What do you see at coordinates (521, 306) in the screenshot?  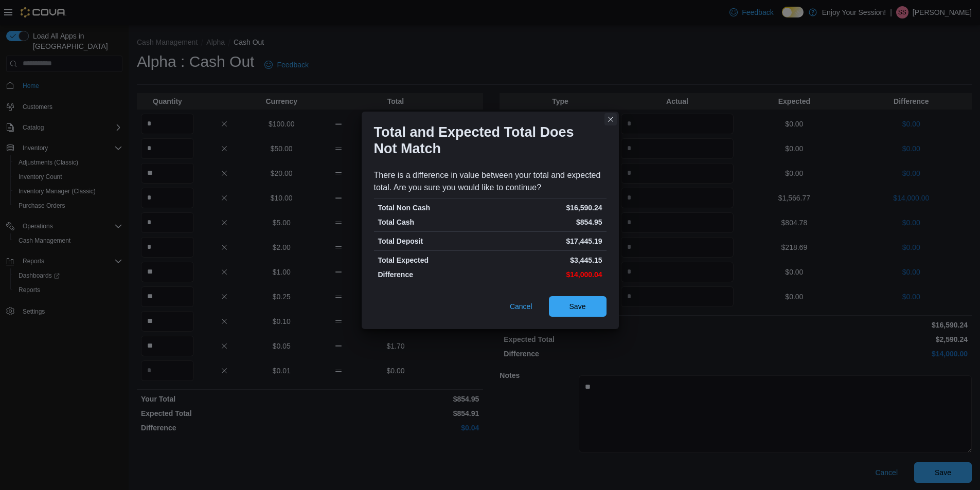 I see `button: Cancel` at bounding box center [521, 306].